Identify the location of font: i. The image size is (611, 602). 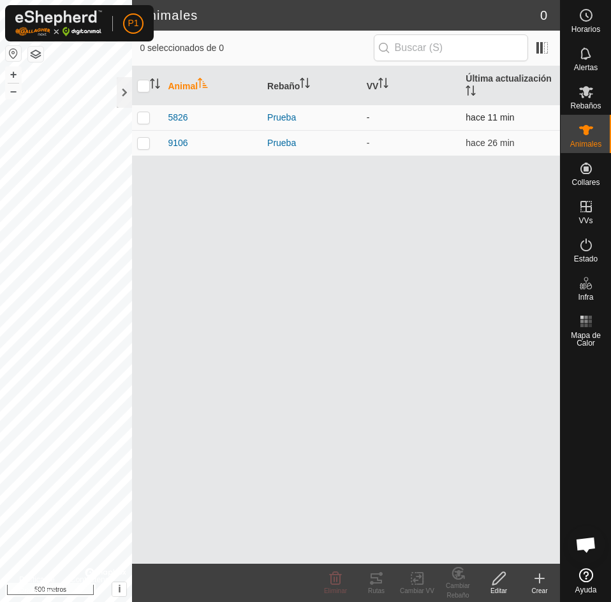
(119, 589).